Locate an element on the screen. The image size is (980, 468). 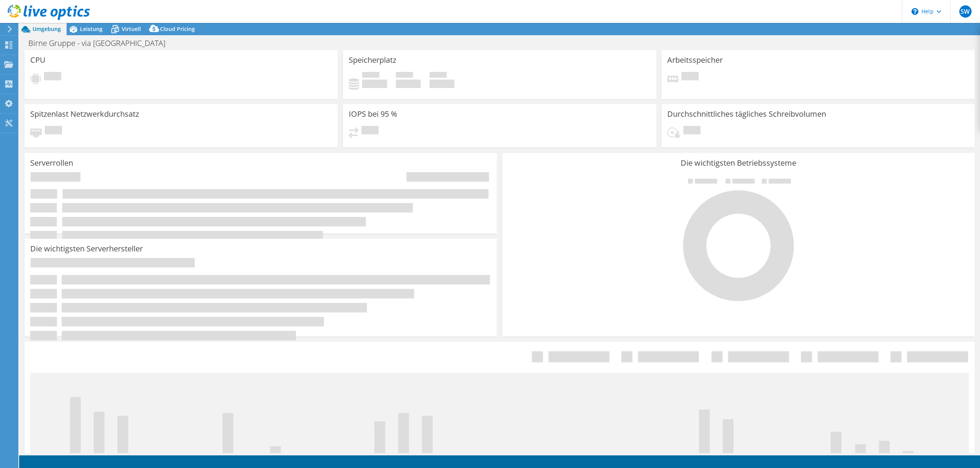
h3: Speicherplatz is located at coordinates (372, 60).